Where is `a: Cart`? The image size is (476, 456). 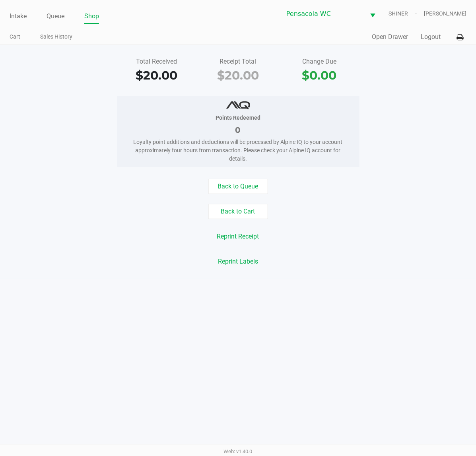
a: Cart is located at coordinates (15, 37).